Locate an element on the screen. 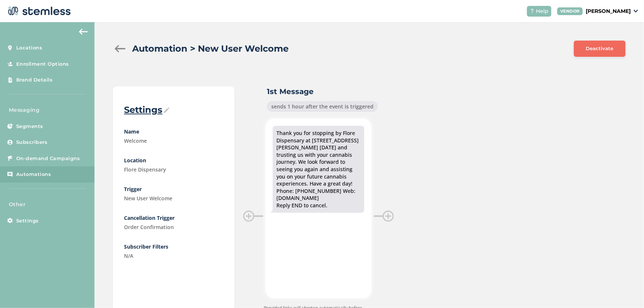 The image size is (644, 308). label: Location is located at coordinates (173, 160).